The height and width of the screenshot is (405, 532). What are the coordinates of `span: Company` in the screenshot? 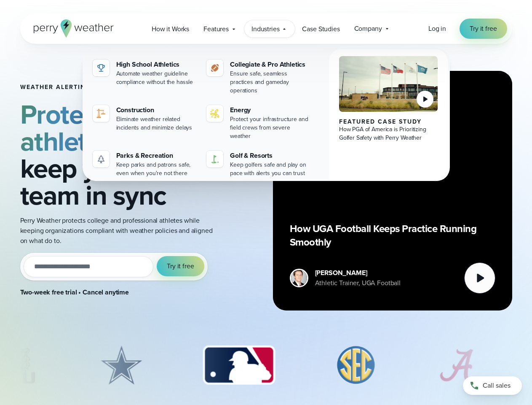 It's located at (368, 28).